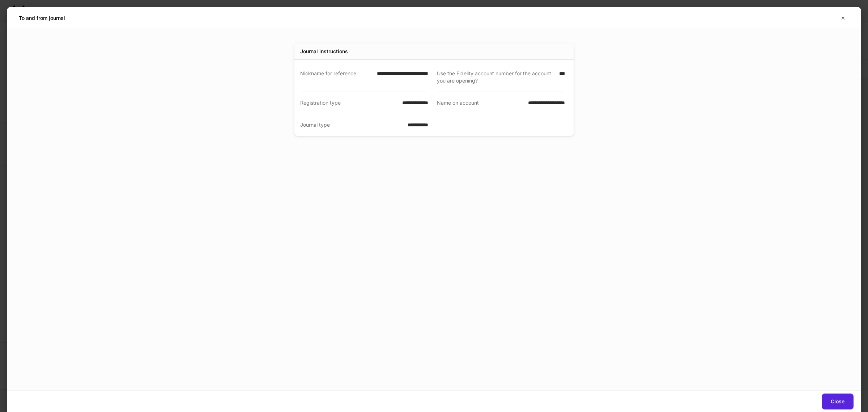  I want to click on div: Nickname for reference, so click(337, 77).